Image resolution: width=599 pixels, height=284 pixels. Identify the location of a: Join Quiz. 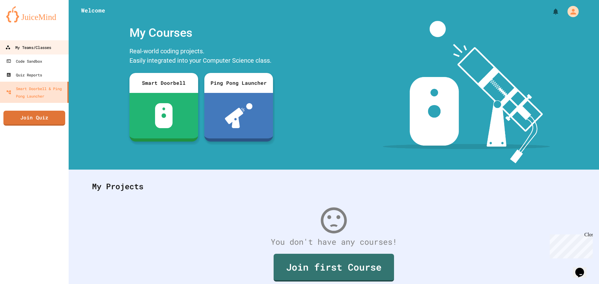
(34, 118).